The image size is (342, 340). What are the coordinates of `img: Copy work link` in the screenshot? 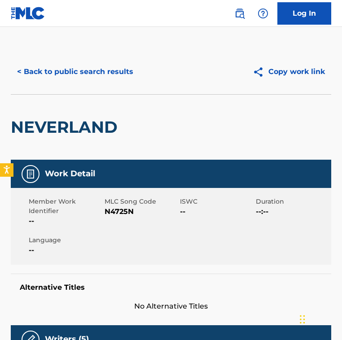 It's located at (260, 72).